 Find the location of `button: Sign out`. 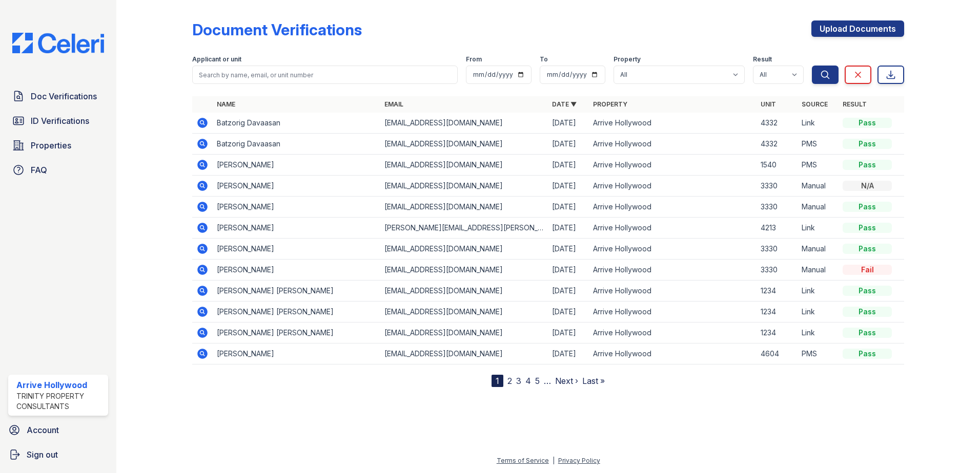

button: Sign out is located at coordinates (58, 455).